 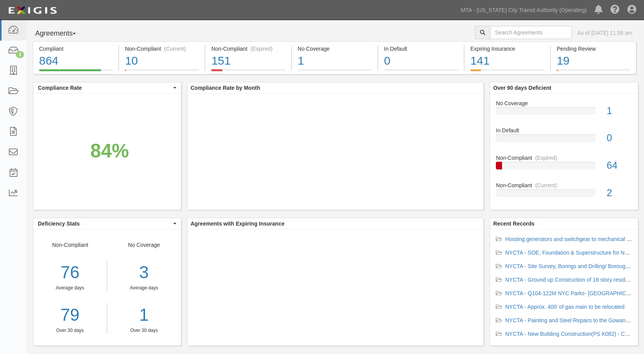 I want to click on div: 76, so click(x=70, y=272).